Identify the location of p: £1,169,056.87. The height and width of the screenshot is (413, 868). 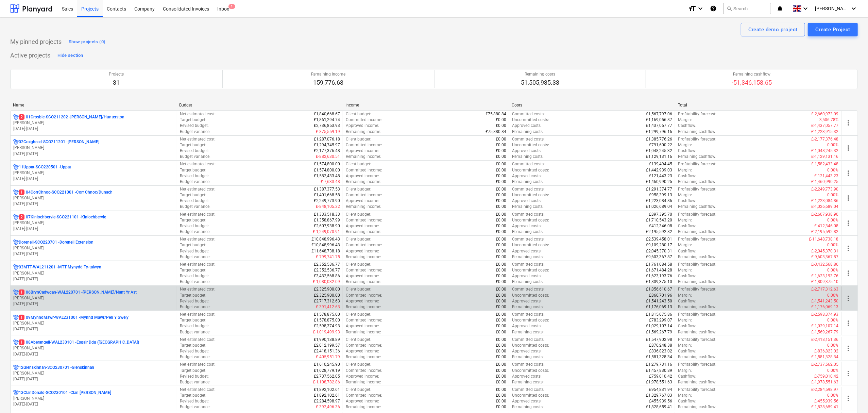
(659, 120).